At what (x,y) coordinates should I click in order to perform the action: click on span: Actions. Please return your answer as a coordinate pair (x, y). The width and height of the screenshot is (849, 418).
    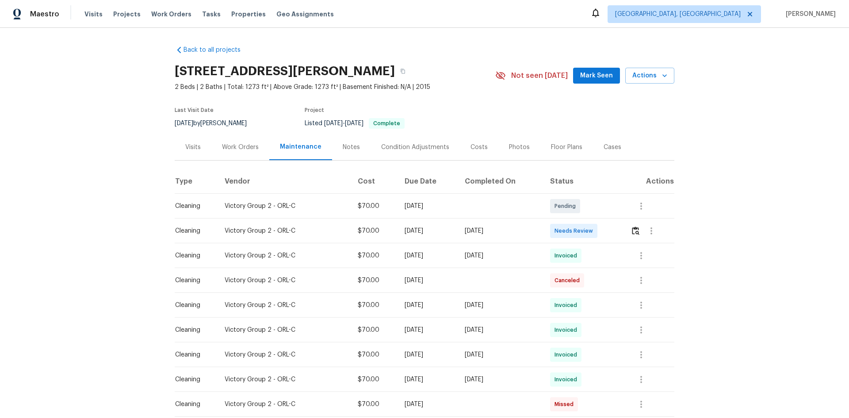
    Looking at the image, I should click on (649, 76).